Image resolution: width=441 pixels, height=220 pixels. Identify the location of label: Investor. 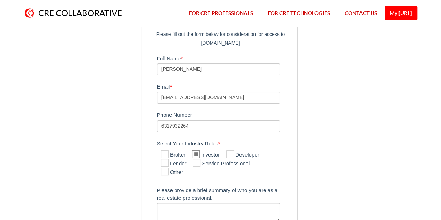
(206, 155).